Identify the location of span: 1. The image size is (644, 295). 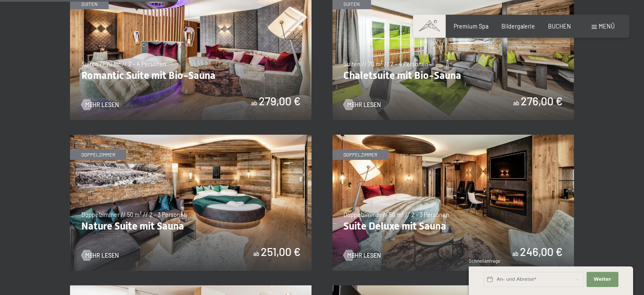
(469, 280).